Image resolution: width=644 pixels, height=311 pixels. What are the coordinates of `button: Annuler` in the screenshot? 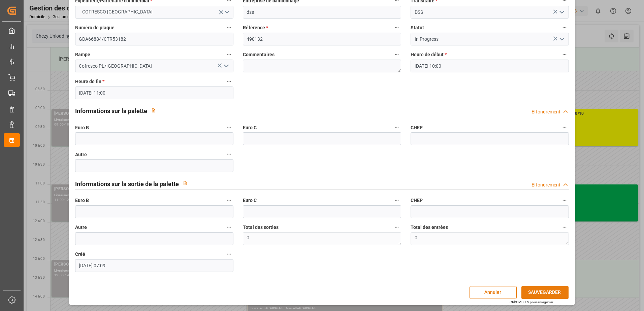 It's located at (493, 293).